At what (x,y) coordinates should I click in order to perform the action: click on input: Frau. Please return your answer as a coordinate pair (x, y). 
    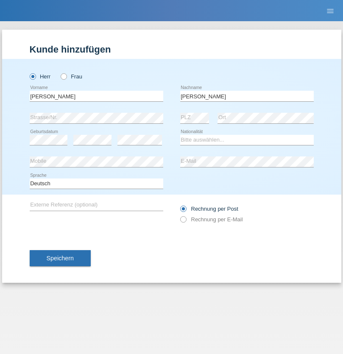
    Looking at the image, I should click on (63, 76).